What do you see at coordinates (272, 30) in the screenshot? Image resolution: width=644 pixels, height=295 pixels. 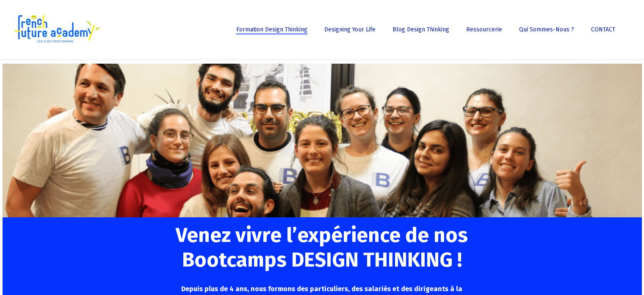 I see `a: Formation Design Thinking` at bounding box center [272, 30].